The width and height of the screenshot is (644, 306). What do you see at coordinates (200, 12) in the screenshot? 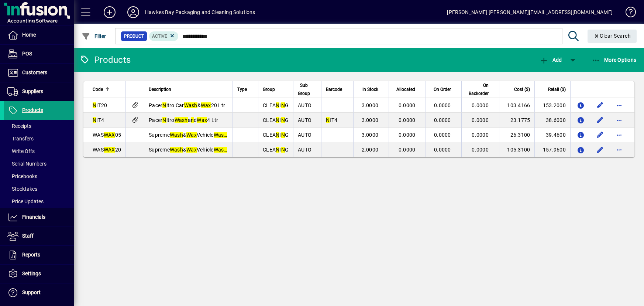
I see `div: Hawkes Bay Packaging and Cleaning Solutions` at bounding box center [200, 12].